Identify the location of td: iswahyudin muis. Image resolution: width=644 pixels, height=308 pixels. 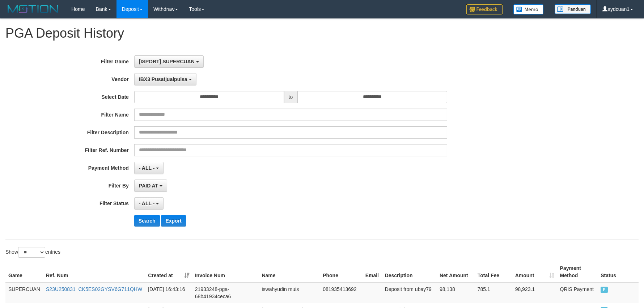
(290, 293).